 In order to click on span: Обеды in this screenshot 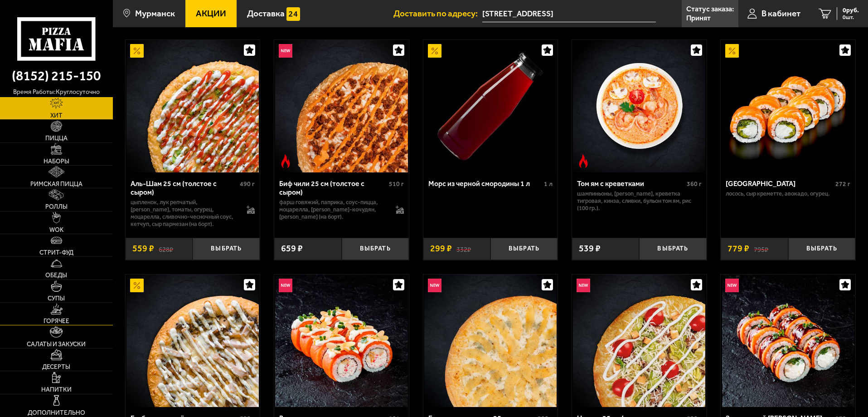, I will do `click(56, 276)`.